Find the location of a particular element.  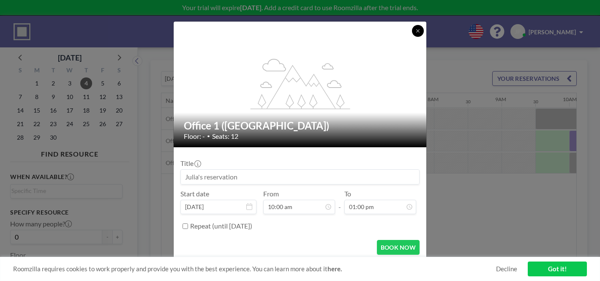

span: Seats: 12 is located at coordinates (225, 136).